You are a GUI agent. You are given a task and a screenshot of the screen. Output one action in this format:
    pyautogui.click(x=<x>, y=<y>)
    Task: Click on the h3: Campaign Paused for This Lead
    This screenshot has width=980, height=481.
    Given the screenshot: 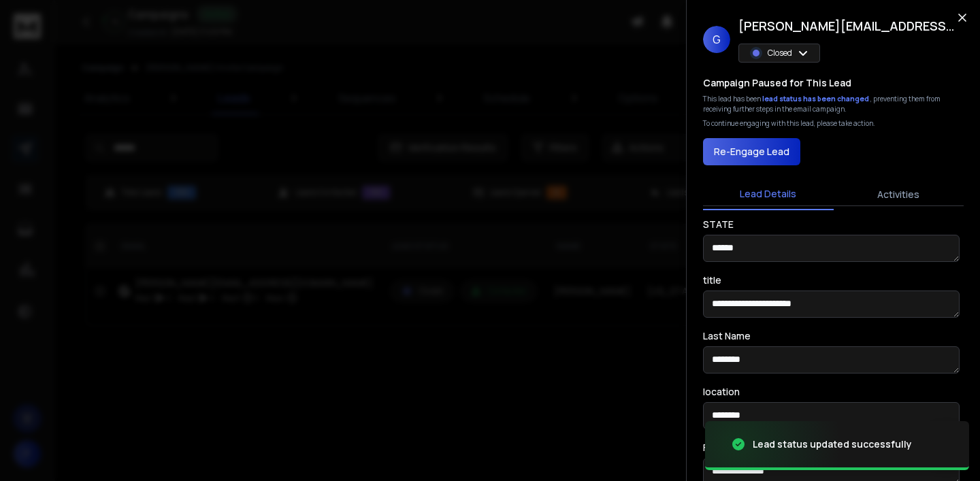 What is the action you would take?
    pyautogui.click(x=777, y=83)
    